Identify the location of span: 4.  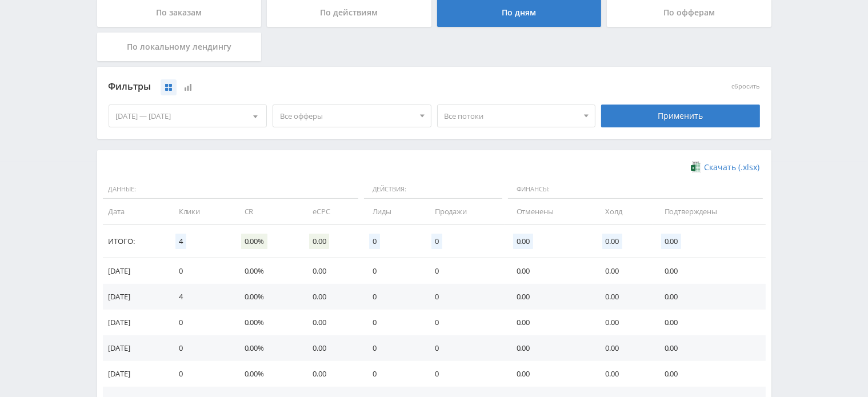
(181, 241).